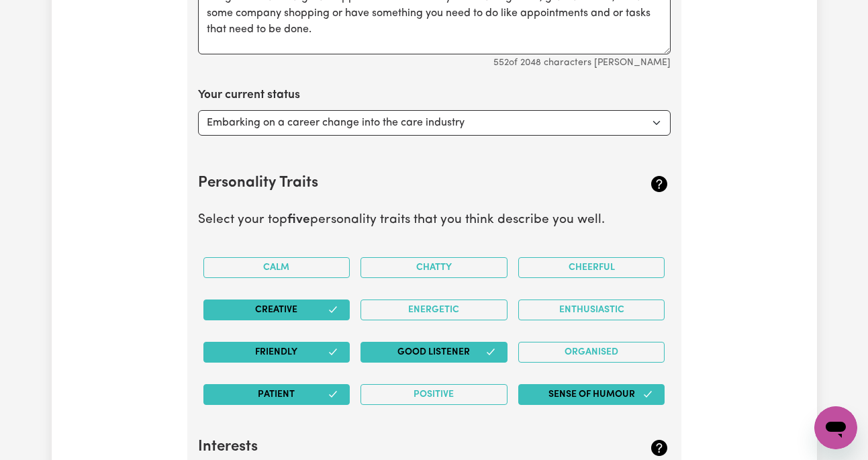 Image resolution: width=868 pixels, height=460 pixels. I want to click on button: Friendly, so click(277, 351).